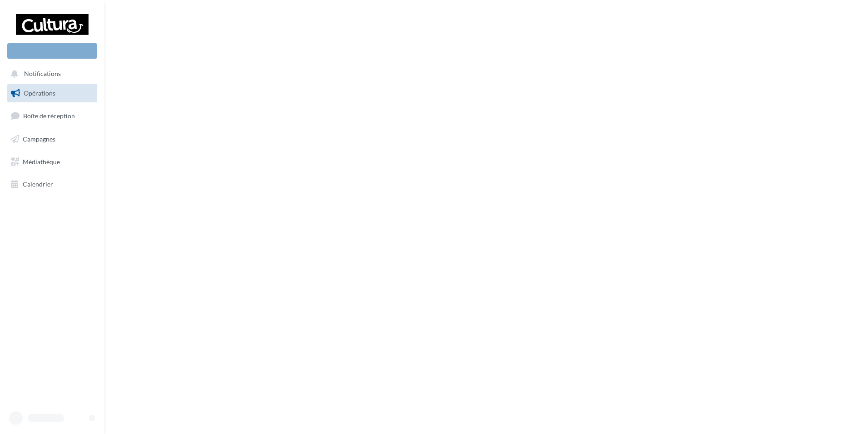 This screenshot has height=434, width=868. What do you see at coordinates (40, 93) in the screenshot?
I see `span: Opérations` at bounding box center [40, 93].